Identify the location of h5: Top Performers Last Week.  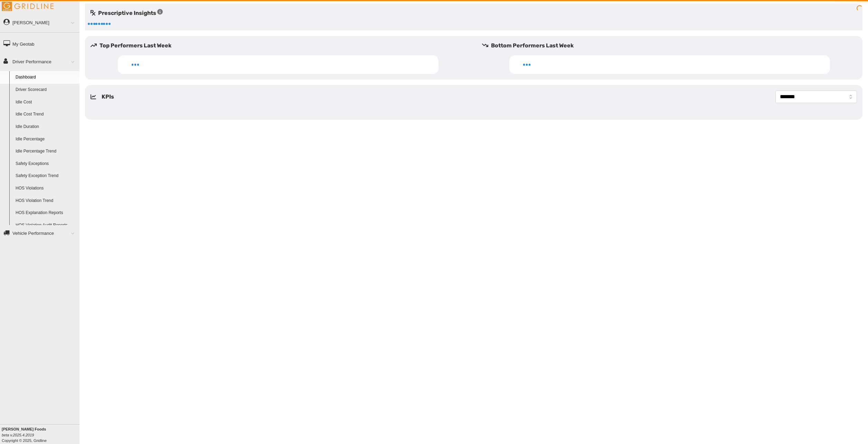
(280, 46).